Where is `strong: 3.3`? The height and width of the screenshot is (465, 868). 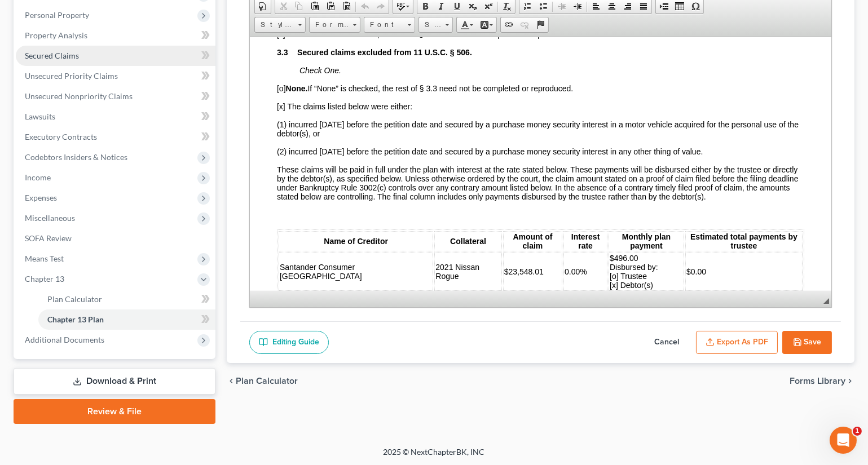 strong: 3.3 is located at coordinates (33, 15).